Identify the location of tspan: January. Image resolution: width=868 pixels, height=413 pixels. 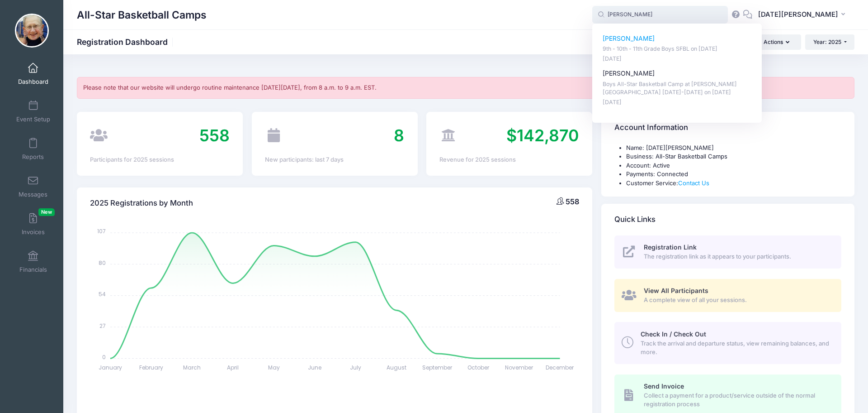
(110, 368).